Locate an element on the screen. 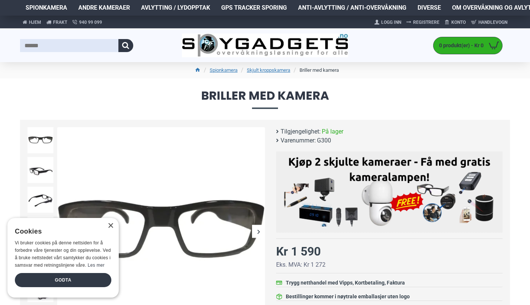  div: Kr 1 590 is located at coordinates (299, 251).